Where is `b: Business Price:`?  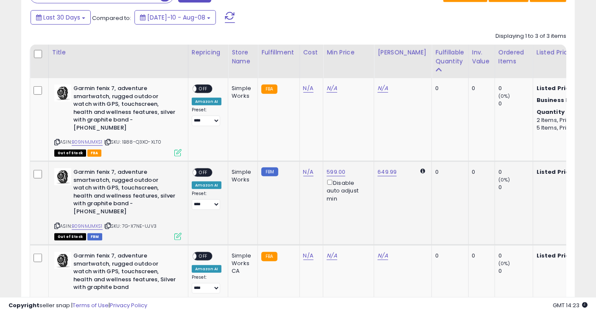 b: Business Price: is located at coordinates (560, 100).